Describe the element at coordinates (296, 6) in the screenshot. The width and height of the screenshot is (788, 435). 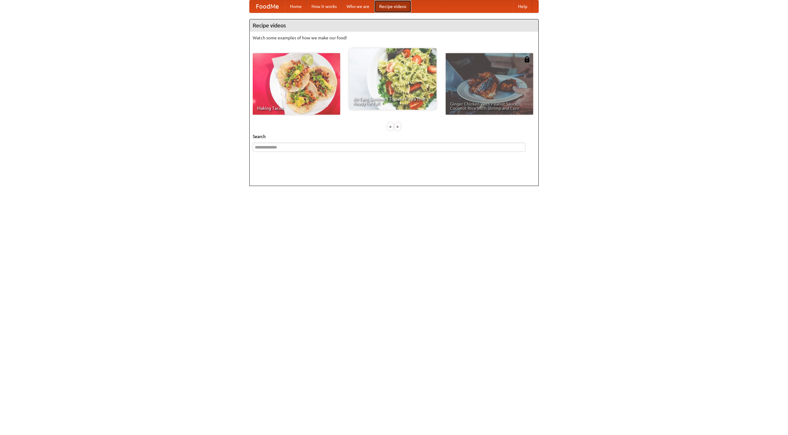
I see `a: Home` at that location.